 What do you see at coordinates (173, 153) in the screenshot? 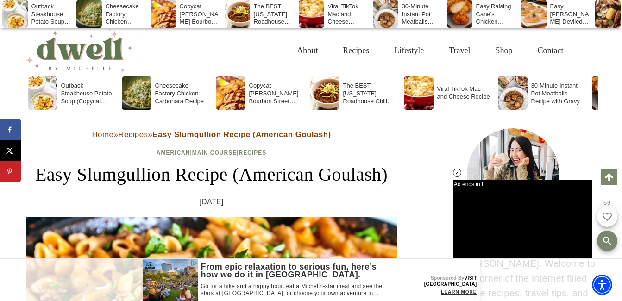
I see `a: American` at bounding box center [173, 153].